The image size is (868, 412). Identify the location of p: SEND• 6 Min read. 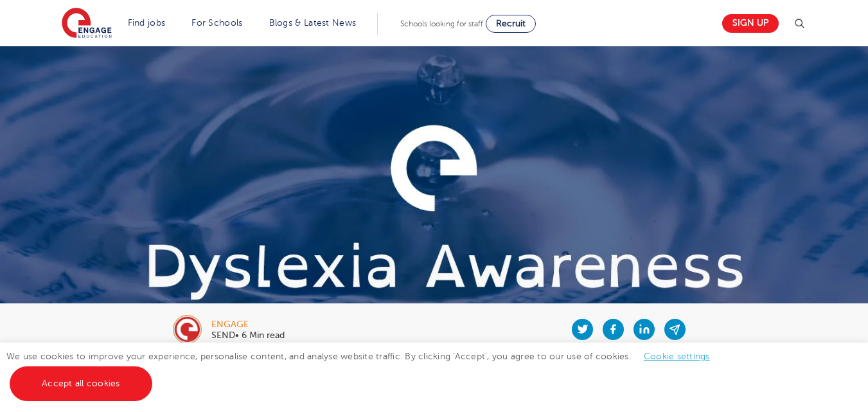
(248, 335).